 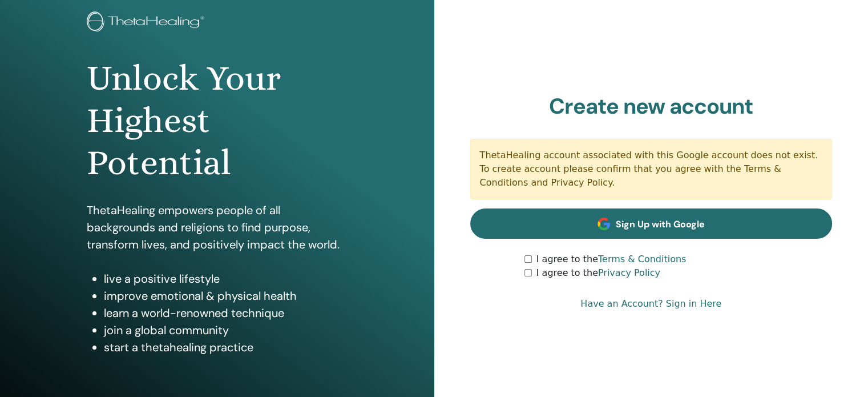 What do you see at coordinates (651, 106) in the screenshot?
I see `h2: Create new account` at bounding box center [651, 106].